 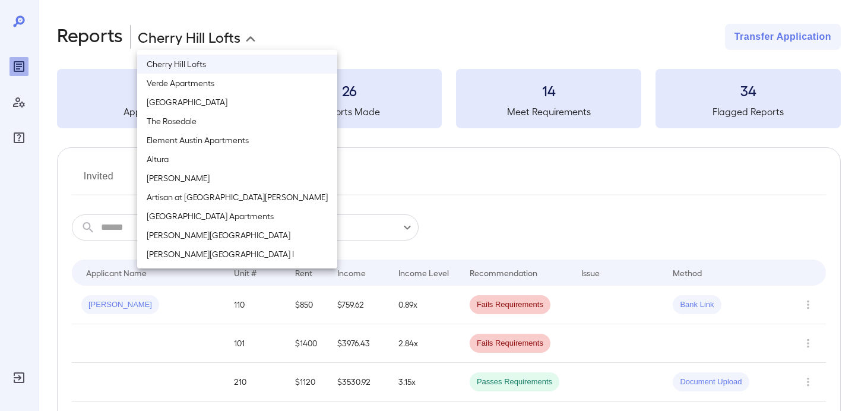 I want to click on li: Altura, so click(x=237, y=159).